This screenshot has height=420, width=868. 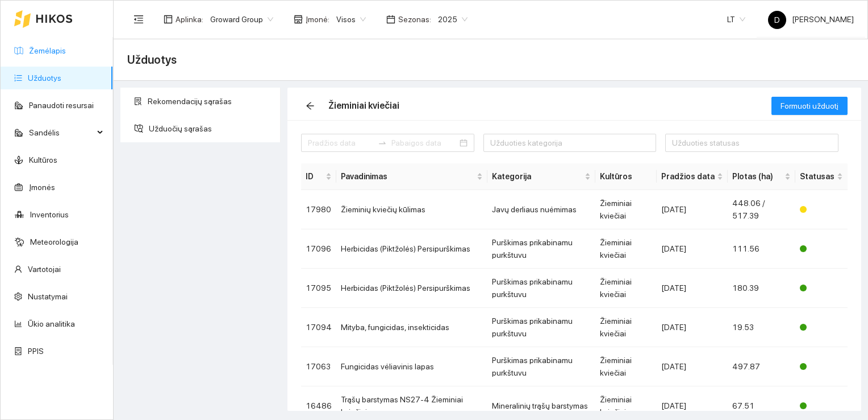 I want to click on span: Rekomendacijų sąrašas, so click(x=209, y=101).